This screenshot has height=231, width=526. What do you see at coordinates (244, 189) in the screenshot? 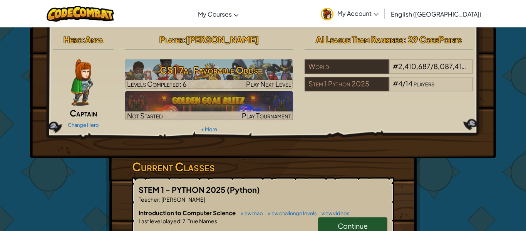
I see `span: (Python)` at bounding box center [244, 189].